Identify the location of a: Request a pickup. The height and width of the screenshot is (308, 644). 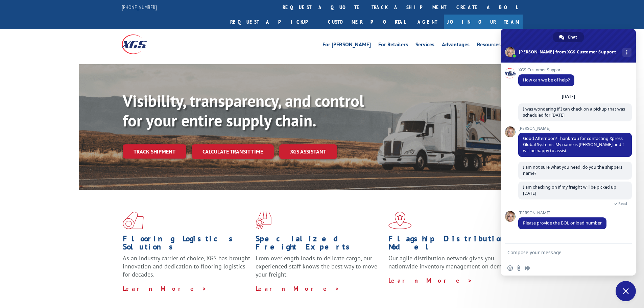
(274, 22).